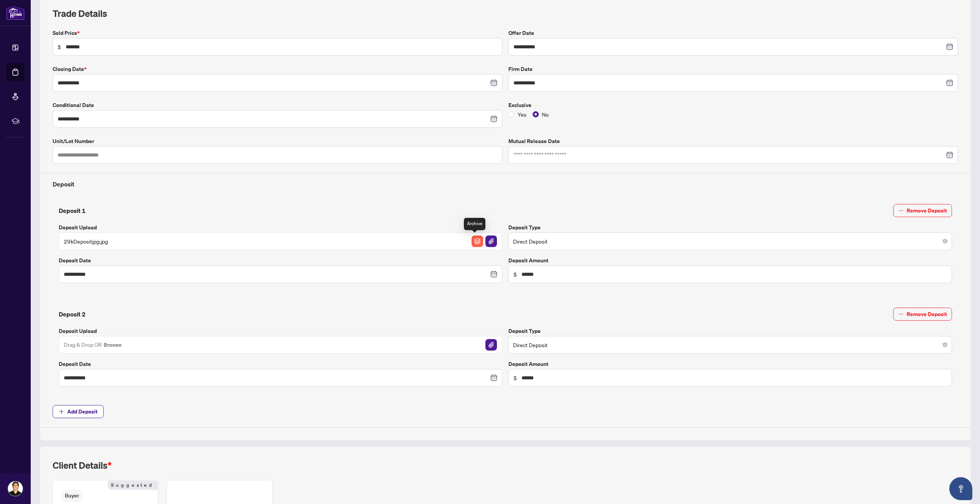 This screenshot has width=980, height=504. I want to click on h4: Deposit 2, so click(72, 314).